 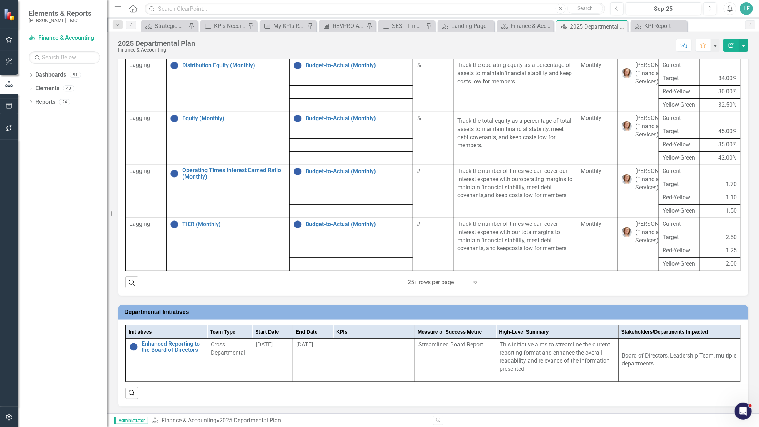 I want to click on span: Track the operating equity as a percentage of assets to maintain, so click(x=515, y=69).